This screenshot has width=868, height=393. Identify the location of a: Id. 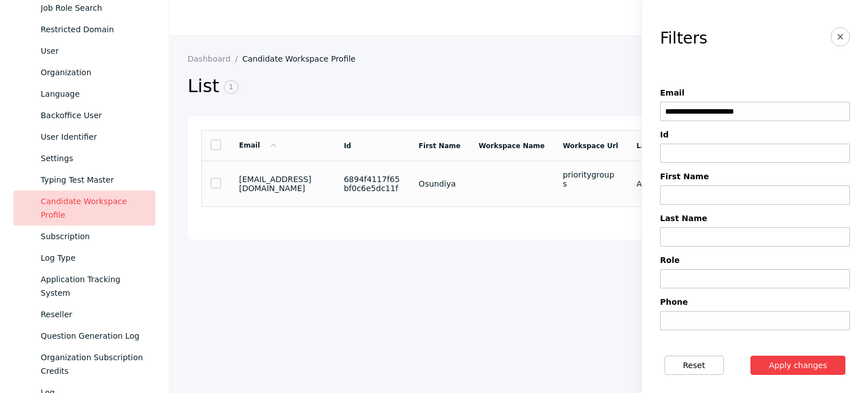
(347, 146).